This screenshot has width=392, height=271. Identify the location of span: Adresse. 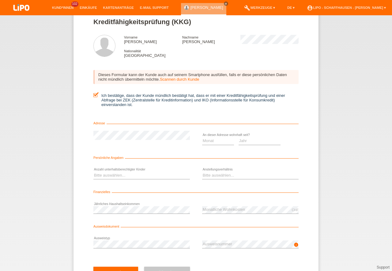
(100, 123).